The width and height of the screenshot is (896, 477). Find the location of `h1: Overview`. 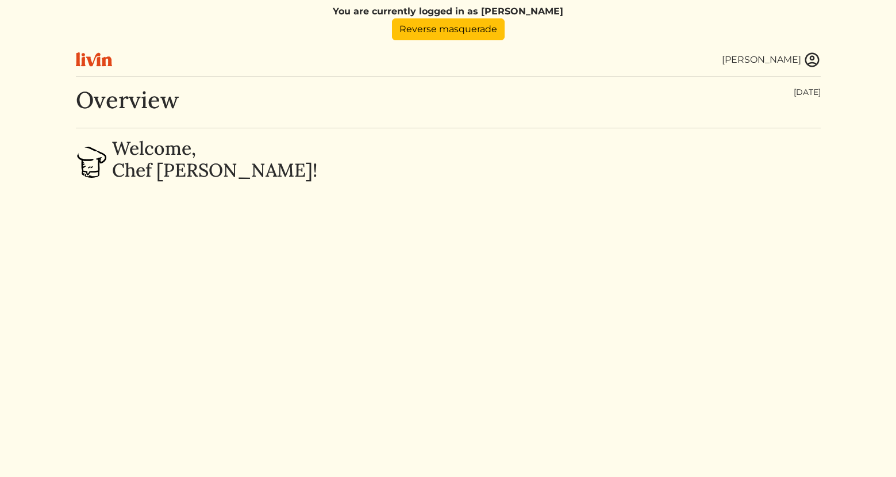

h1: Overview is located at coordinates (127, 100).